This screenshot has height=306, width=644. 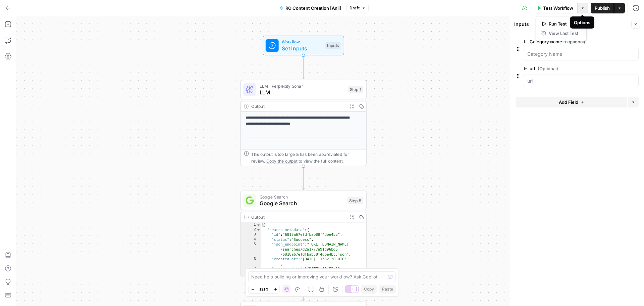 I want to click on span: Publish, so click(x=602, y=8).